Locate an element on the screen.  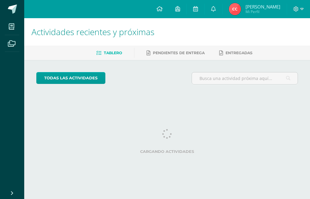
a: Entregadas is located at coordinates (236, 53).